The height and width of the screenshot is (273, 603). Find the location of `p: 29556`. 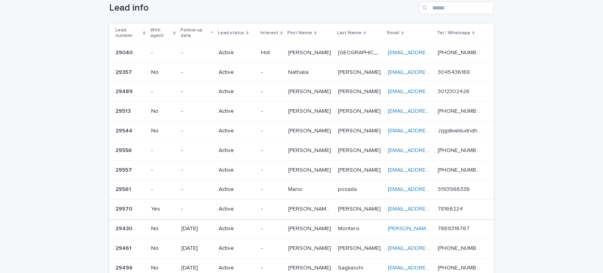

p: 29556 is located at coordinates (124, 150).